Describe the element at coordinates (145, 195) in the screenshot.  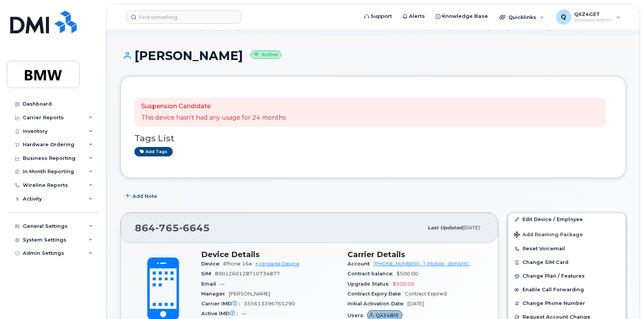
I see `span: Add Note` at that location.